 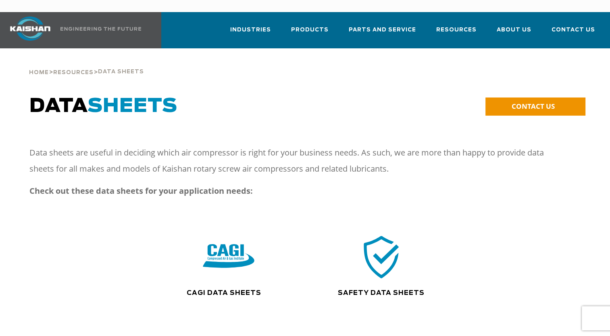 What do you see at coordinates (132, 106) in the screenshot?
I see `span: SHEETS` at bounding box center [132, 106].